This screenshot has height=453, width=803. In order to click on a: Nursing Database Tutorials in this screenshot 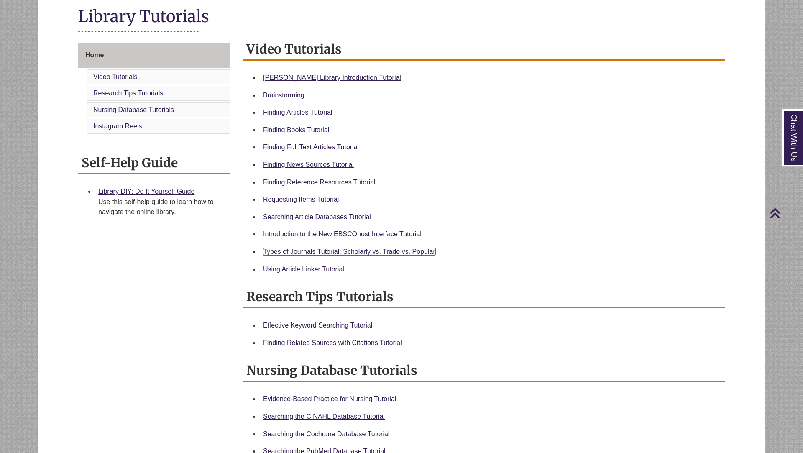, I will do `click(133, 110)`.